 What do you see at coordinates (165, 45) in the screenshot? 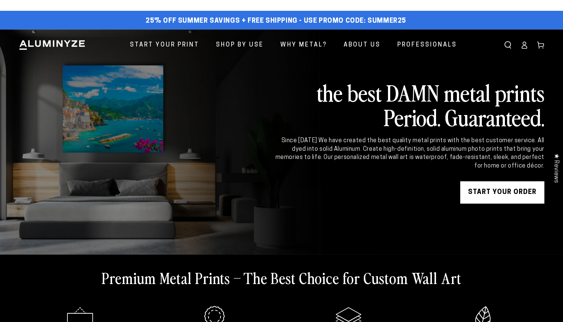
I see `a: Start Your Print` at bounding box center [165, 45].